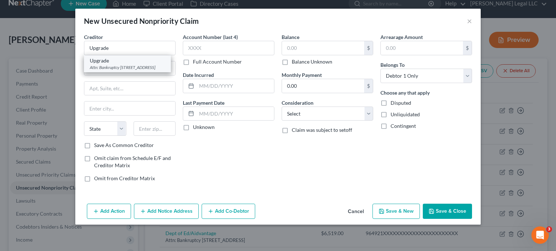 The image size is (556, 251). Describe the element at coordinates (154, 129) in the screenshot. I see `input: Enter zip...` at that location.